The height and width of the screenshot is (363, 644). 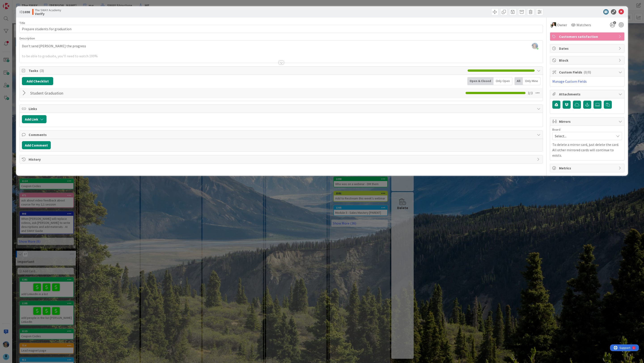 I want to click on img: AK, so click(x=553, y=24).